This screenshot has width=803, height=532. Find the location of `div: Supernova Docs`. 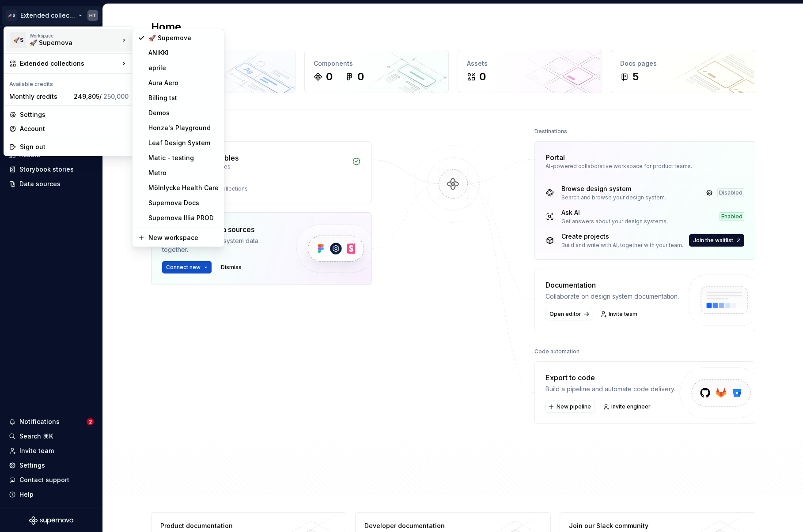

div: Supernova Docs is located at coordinates (183, 203).